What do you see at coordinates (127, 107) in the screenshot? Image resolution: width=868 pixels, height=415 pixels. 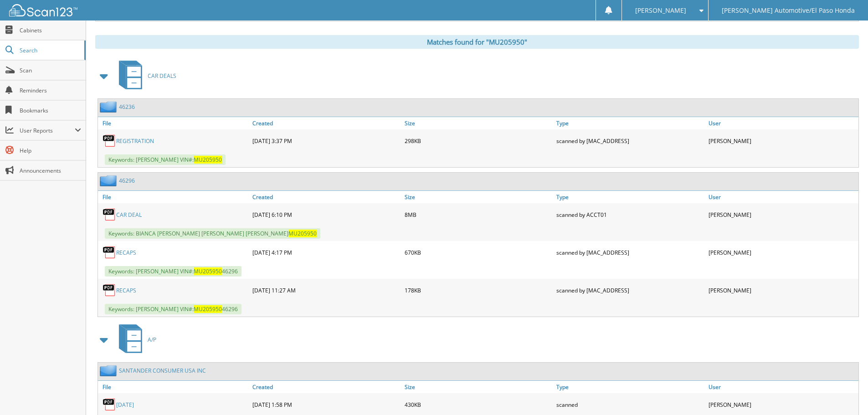 I see `a: 46236` at bounding box center [127, 107].